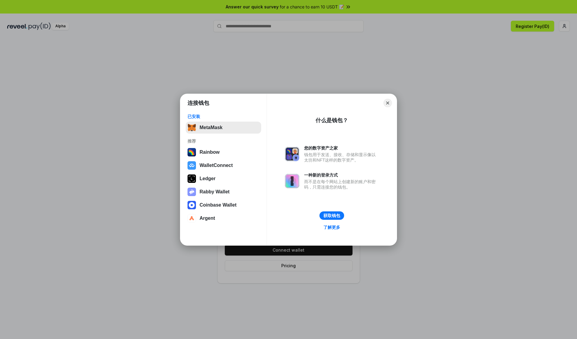  I want to click on img: svg+xml,%3Csvg%20width%3D%22120%22%20height%3D%22120%22%20viewBox%3D%220%200%20120%20120%22%20fil..., so click(192, 152).